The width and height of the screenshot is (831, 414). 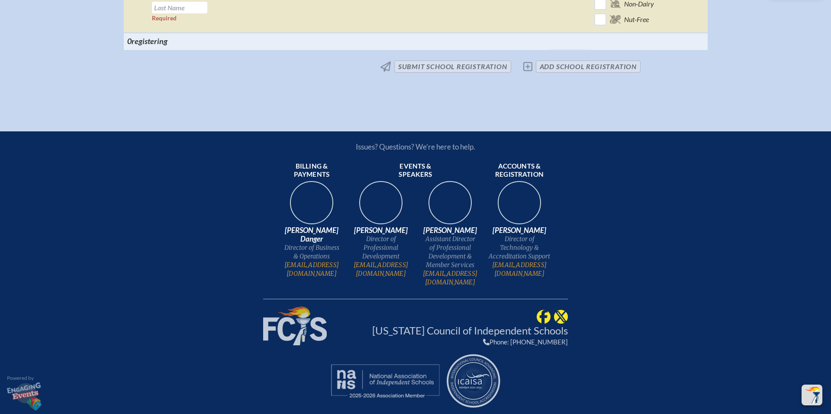 What do you see at coordinates (311, 171) in the screenshot?
I see `span: Billing & payments` at bounding box center [311, 171].